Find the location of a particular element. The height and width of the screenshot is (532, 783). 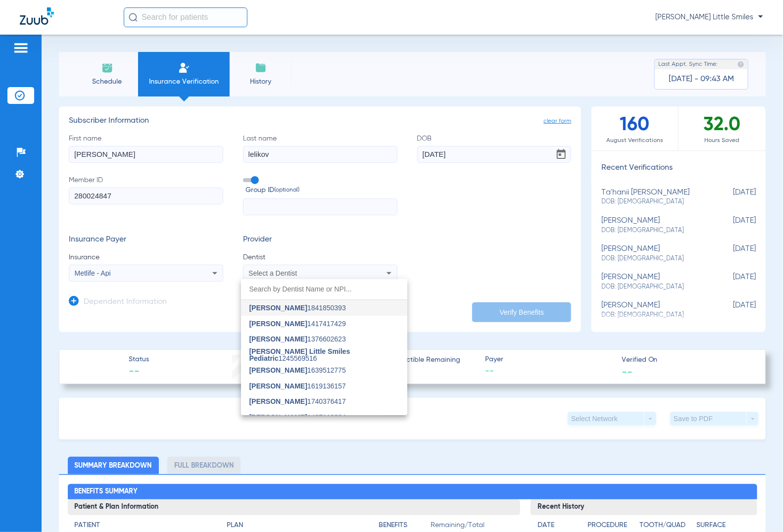

span: 1376602623 is located at coordinates (297, 339).